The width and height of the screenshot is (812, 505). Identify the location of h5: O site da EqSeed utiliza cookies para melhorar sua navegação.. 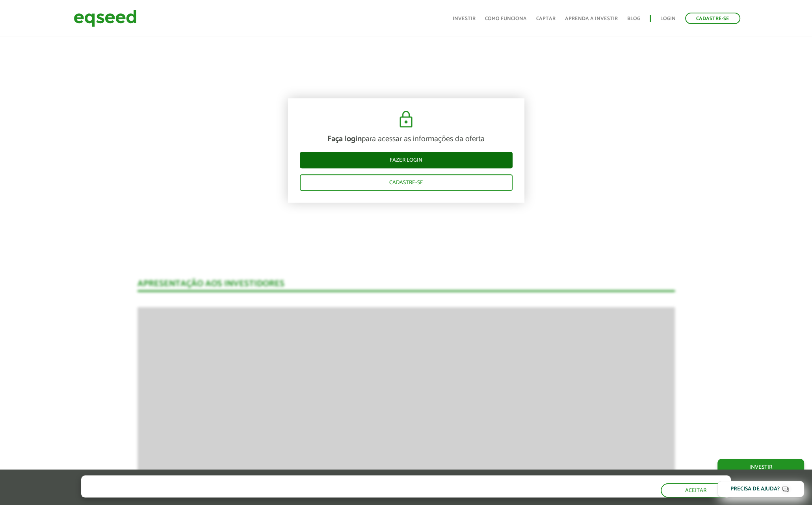
(224, 481).